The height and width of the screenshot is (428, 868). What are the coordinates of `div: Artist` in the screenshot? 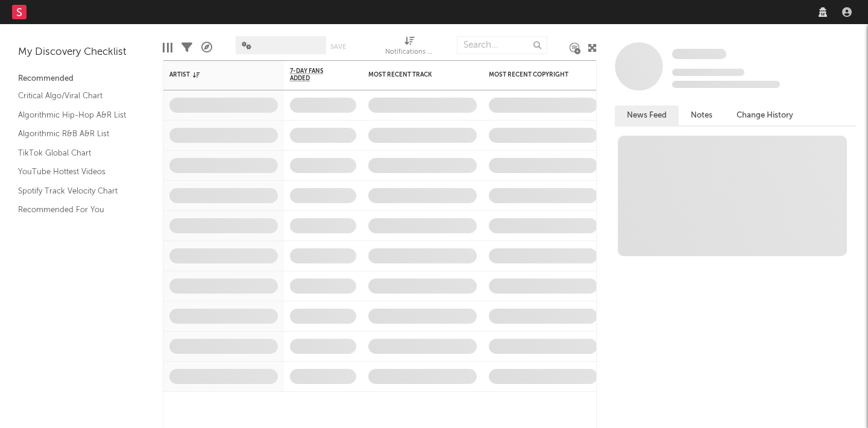 It's located at (214, 75).